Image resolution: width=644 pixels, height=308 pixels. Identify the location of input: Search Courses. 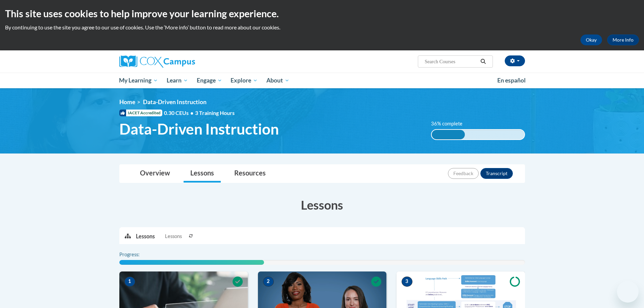
(451, 62).